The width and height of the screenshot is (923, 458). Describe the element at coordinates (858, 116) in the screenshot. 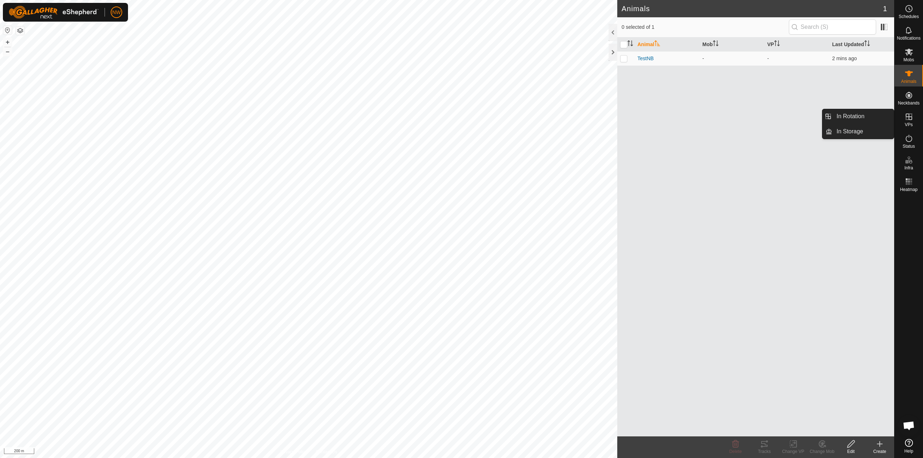

I see `li: In Rotation` at that location.